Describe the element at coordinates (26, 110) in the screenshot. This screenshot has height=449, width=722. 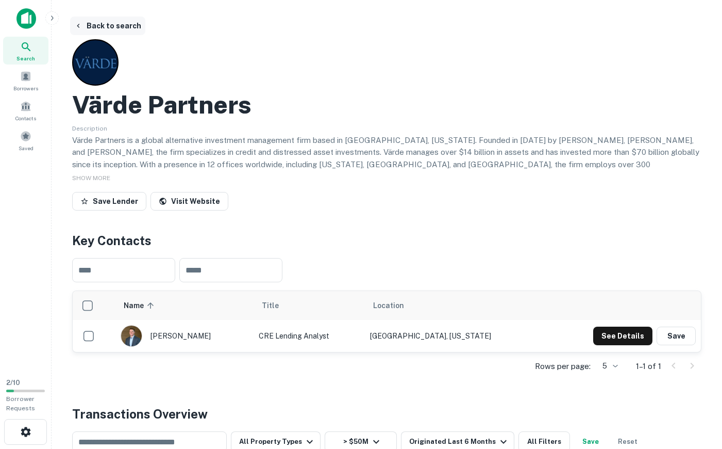
I see `a: Contacts` at that location.